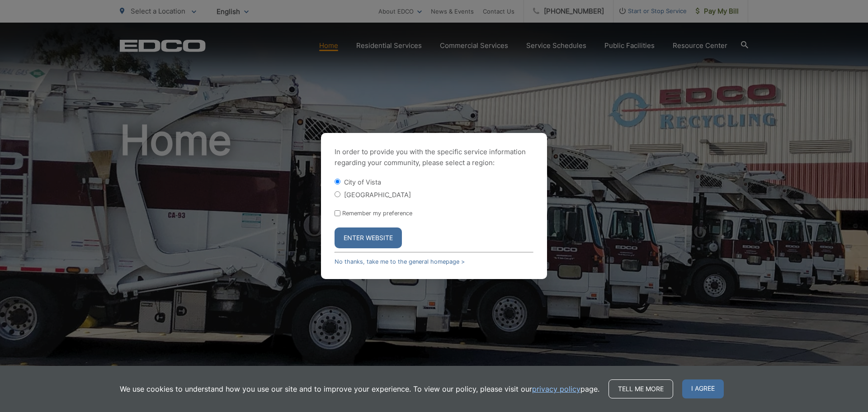 The image size is (868, 412). I want to click on a: Tell me more, so click(640, 389).